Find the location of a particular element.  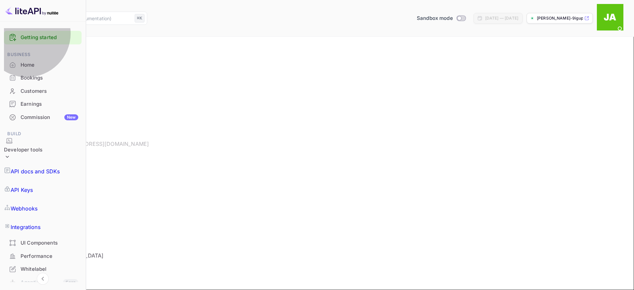

div: CommissionNew is located at coordinates (43, 117).